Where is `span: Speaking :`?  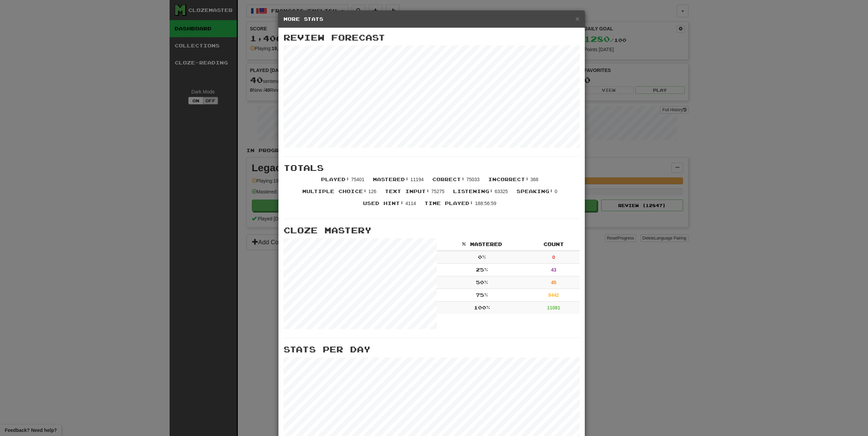
span: Speaking : is located at coordinates (535, 191).